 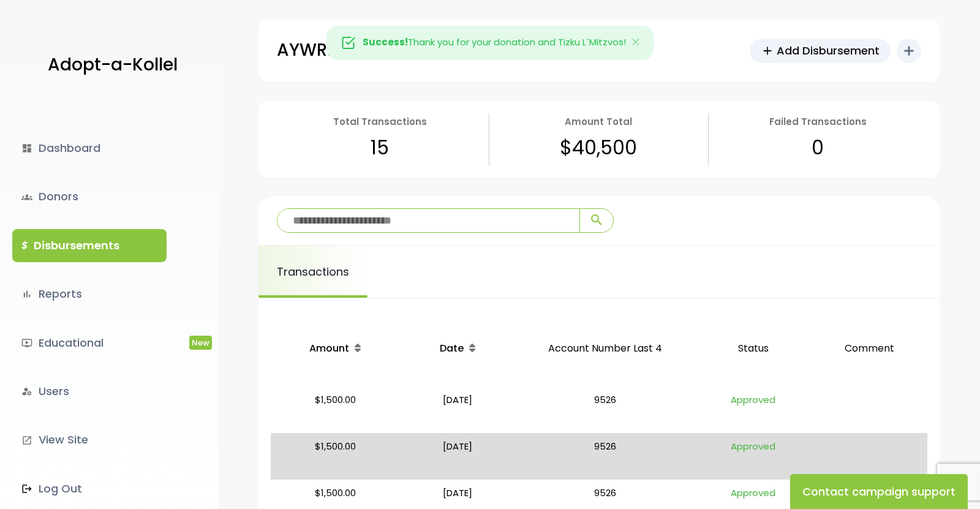 I want to click on span: groups, so click(x=27, y=198).